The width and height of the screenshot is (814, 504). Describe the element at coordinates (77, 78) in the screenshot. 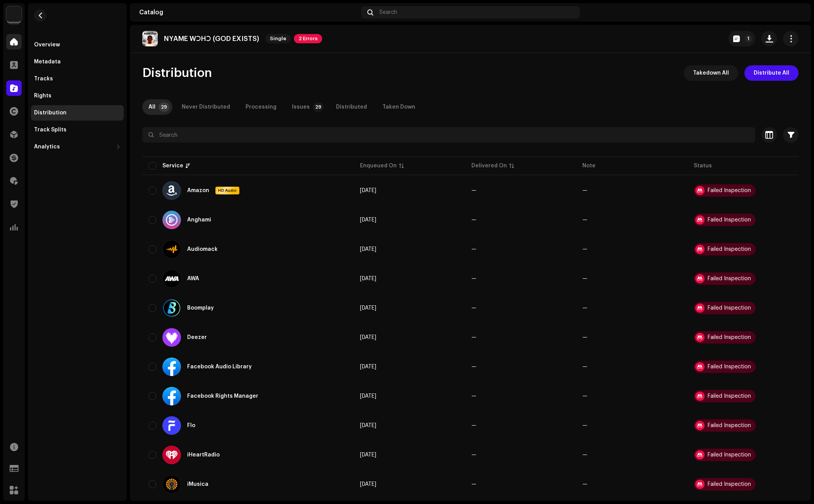

I see `re-m-nav-item: Tracks` at that location.